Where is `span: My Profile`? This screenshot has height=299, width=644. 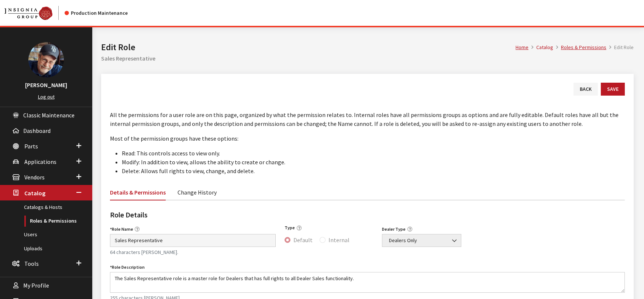
span: My Profile is located at coordinates (36, 285).